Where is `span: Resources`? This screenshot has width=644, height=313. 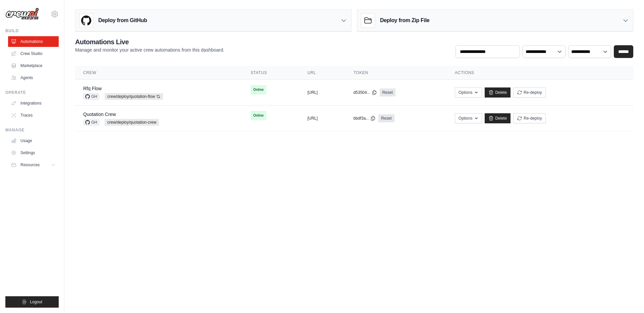 span: Resources is located at coordinates (30, 165).